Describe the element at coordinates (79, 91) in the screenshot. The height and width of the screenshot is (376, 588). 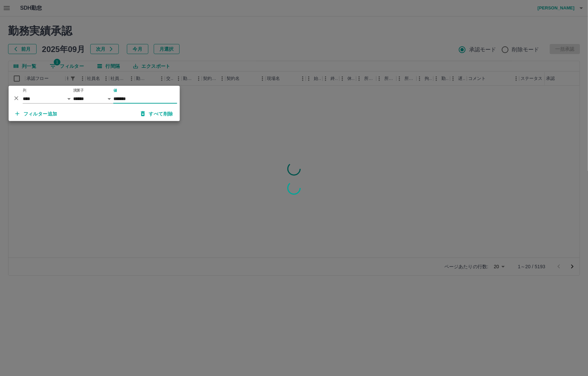
I see `label: 演算子` at that location.